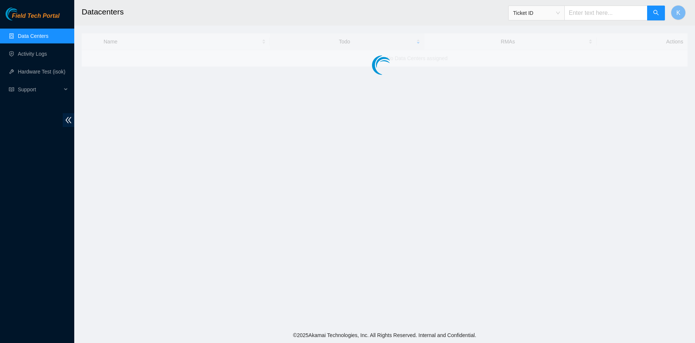 Image resolution: width=695 pixels, height=343 pixels. I want to click on a: Data Centers, so click(33, 36).